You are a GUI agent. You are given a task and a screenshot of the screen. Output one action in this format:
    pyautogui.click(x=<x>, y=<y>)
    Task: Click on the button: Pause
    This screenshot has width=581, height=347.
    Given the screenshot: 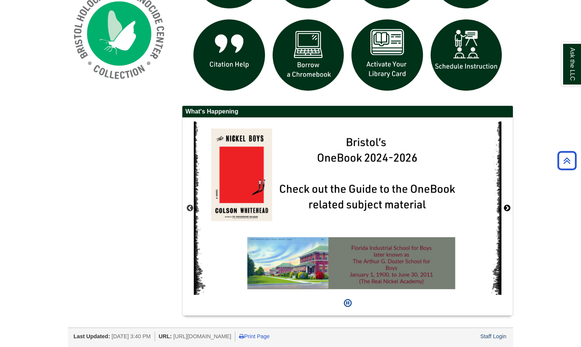 What is the action you would take?
    pyautogui.click(x=347, y=303)
    